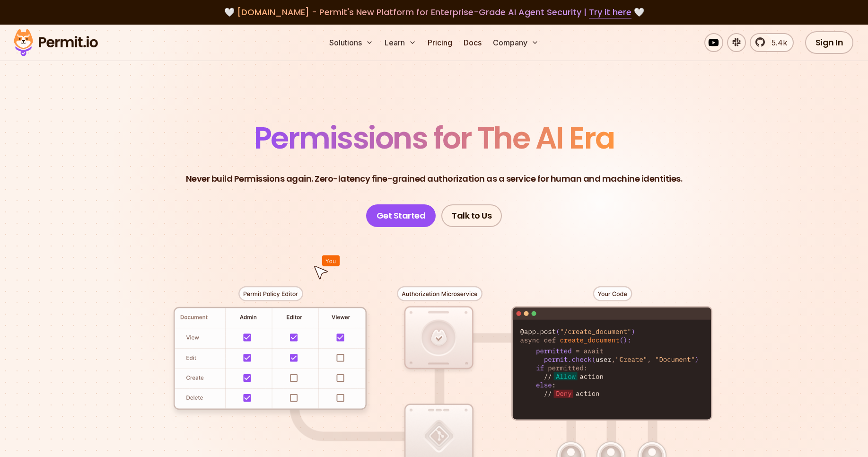 The width and height of the screenshot is (868, 457). Describe the element at coordinates (516, 43) in the screenshot. I see `button: Company` at that location.